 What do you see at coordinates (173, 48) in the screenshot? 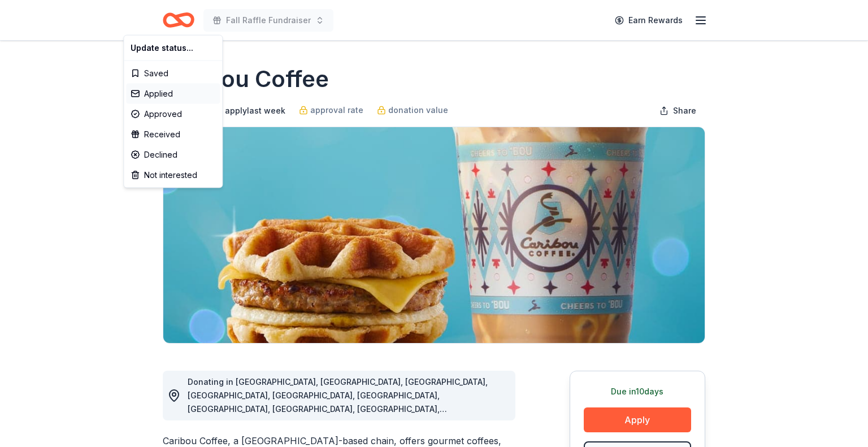
I see `div: Update status...` at bounding box center [173, 48].